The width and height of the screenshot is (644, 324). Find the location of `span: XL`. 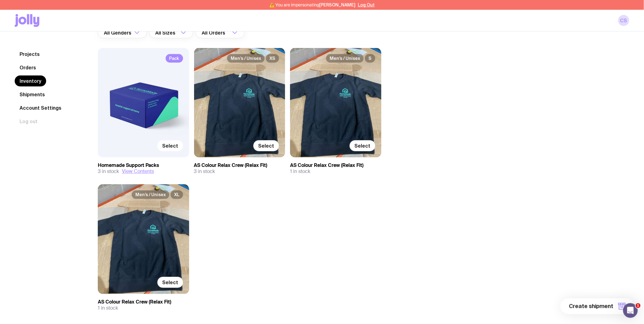

span: XL is located at coordinates (177, 195).